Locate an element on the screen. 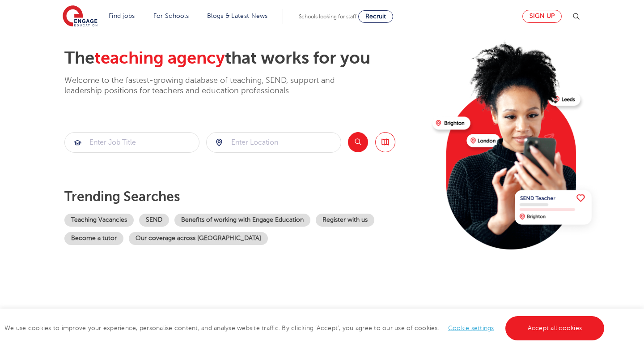 The height and width of the screenshot is (348, 644). a: Register with us is located at coordinates (345, 220).